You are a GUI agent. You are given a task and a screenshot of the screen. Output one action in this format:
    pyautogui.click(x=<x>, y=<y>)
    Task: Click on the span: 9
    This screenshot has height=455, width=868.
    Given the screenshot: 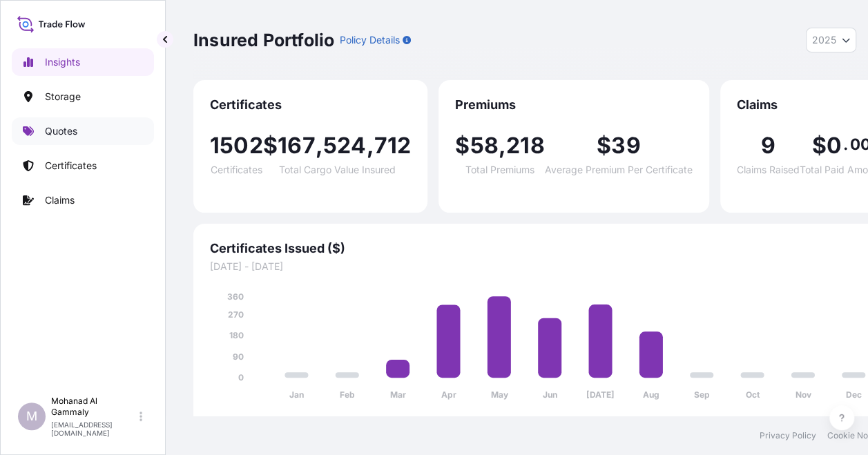 What is the action you would take?
    pyautogui.click(x=768, y=145)
    